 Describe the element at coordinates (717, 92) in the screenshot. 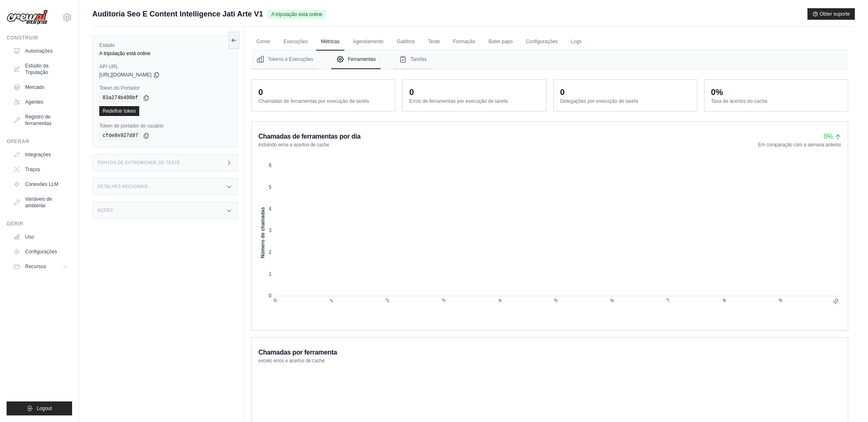

I see `div: 0%` at that location.